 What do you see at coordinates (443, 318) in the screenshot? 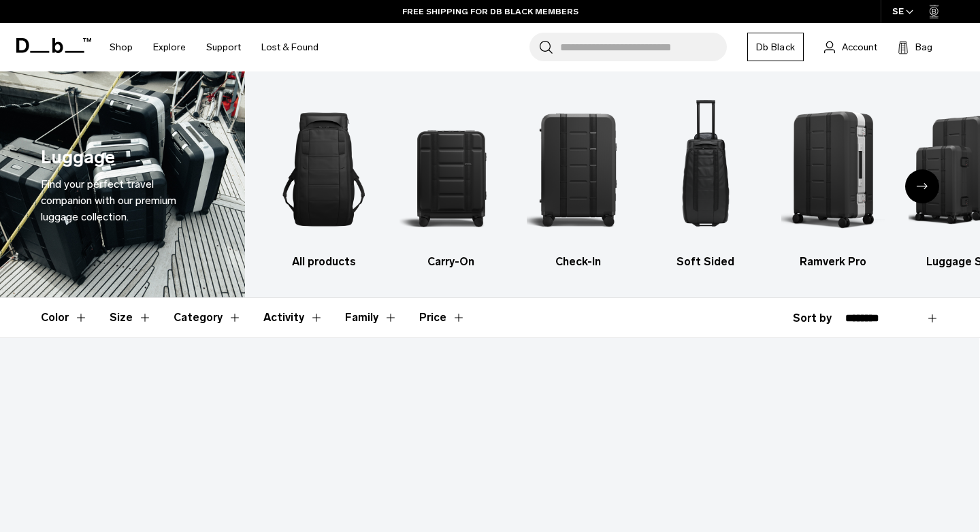
I see `button: Toggle Price` at bounding box center [443, 318].